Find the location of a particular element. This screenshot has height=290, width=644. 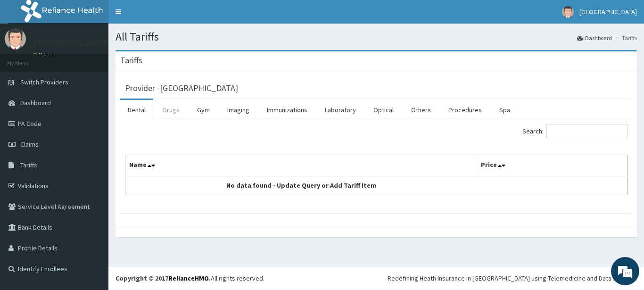

span: Switch Providers is located at coordinates (44, 82).